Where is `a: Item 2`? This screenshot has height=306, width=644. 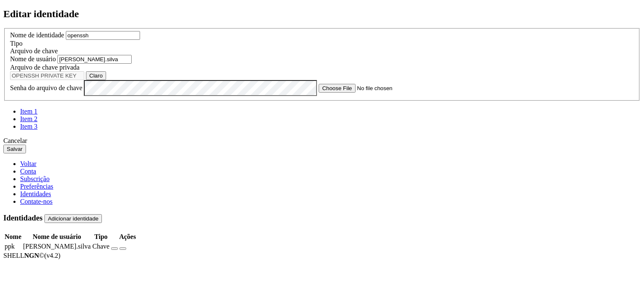
a: Item 2 is located at coordinates (28, 118).